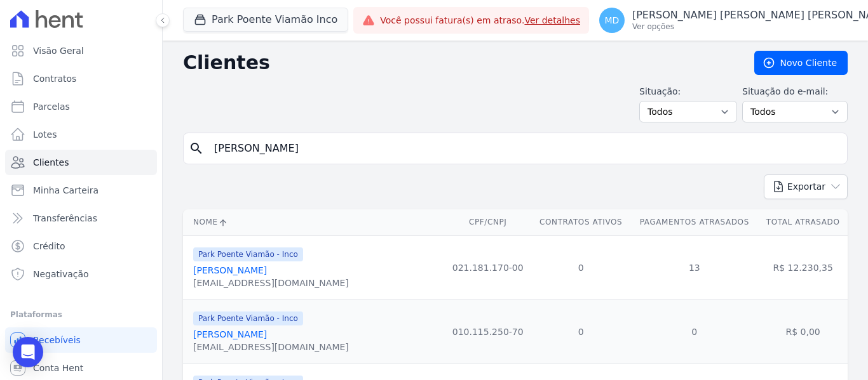  Describe the element at coordinates (552, 20) in the screenshot. I see `a: Ver detalhes` at that location.